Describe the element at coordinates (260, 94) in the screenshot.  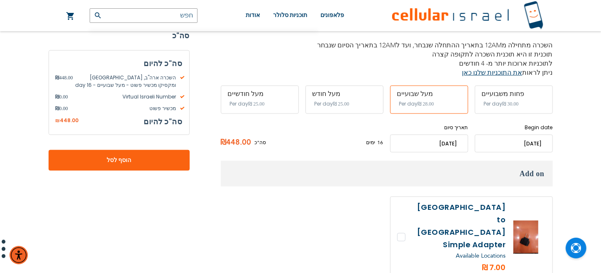
I see `div: מעל חודשיים` at that location.